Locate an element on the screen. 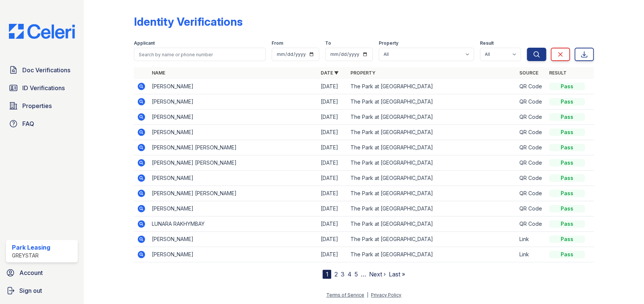  a: ID Verifications is located at coordinates (42, 88).